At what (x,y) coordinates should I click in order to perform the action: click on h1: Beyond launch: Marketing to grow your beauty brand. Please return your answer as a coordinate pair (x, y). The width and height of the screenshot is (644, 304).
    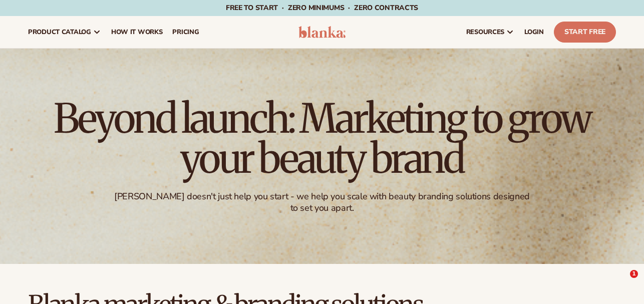
    Looking at the image, I should click on (322, 139).